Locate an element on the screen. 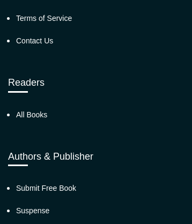 This screenshot has height=224, width=192. a: Suspense is located at coordinates (33, 210).